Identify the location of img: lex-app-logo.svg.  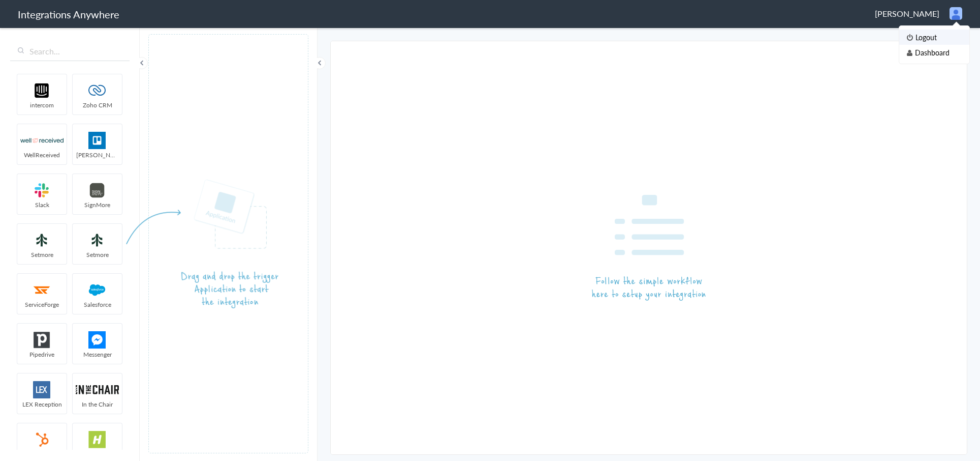
(42, 390).